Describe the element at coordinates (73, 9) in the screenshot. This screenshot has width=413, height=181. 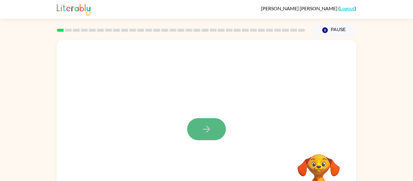
I see `img: Literably` at that location.